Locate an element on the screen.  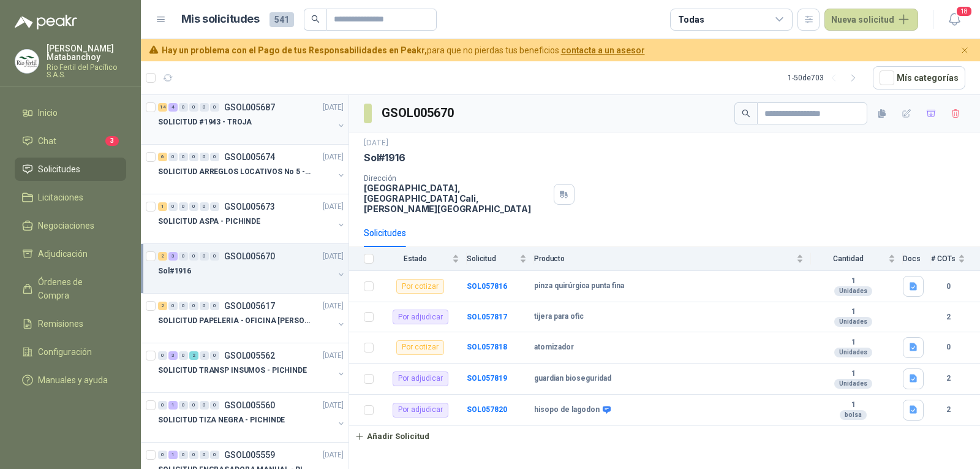
p: GSOL005562 is located at coordinates (249, 356).